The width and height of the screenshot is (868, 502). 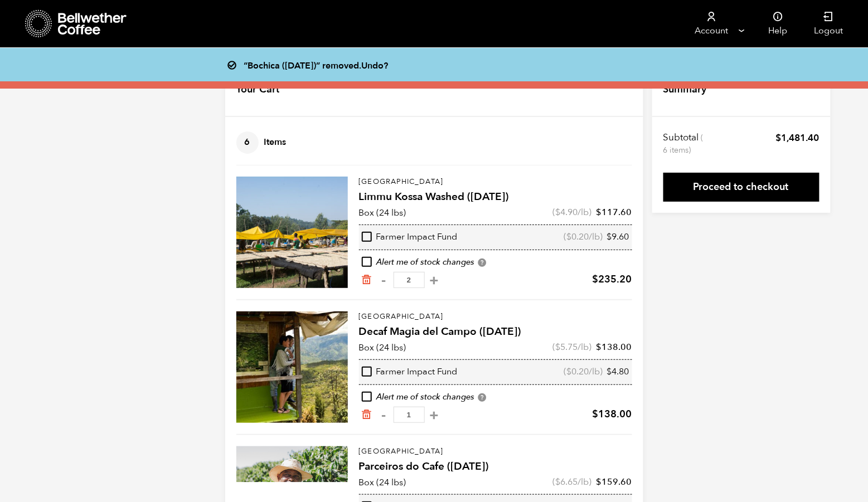 What do you see at coordinates (614, 212) in the screenshot?
I see `bdi: 117.60` at bounding box center [614, 212].